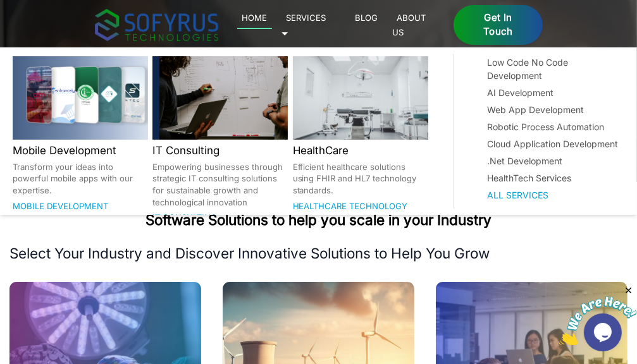  Describe the element at coordinates (553, 195) in the screenshot. I see `div: All Services` at that location.